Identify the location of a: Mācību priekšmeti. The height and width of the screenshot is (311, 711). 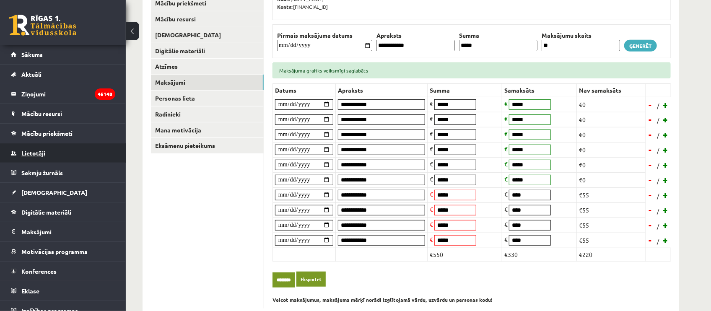
(63, 133).